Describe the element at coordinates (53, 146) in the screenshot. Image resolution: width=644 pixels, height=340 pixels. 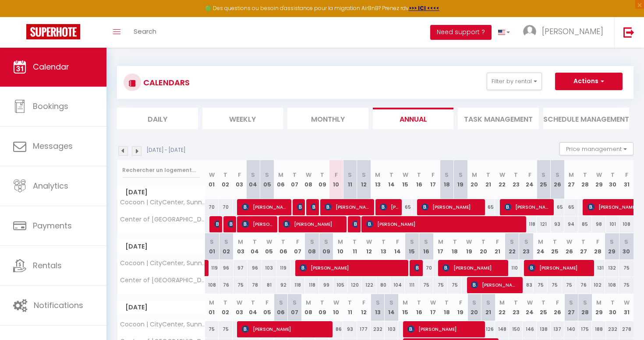
I see `span: Messages` at that location.